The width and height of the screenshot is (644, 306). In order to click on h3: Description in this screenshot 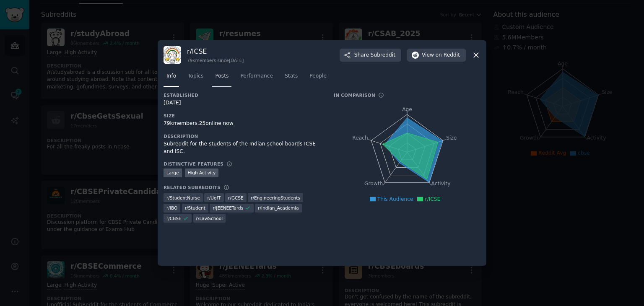, I will do `click(243, 136)`.